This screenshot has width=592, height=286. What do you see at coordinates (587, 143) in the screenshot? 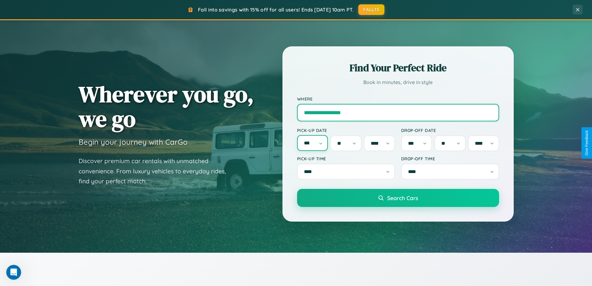
I see `div: Give Feedback` at bounding box center [587, 143].